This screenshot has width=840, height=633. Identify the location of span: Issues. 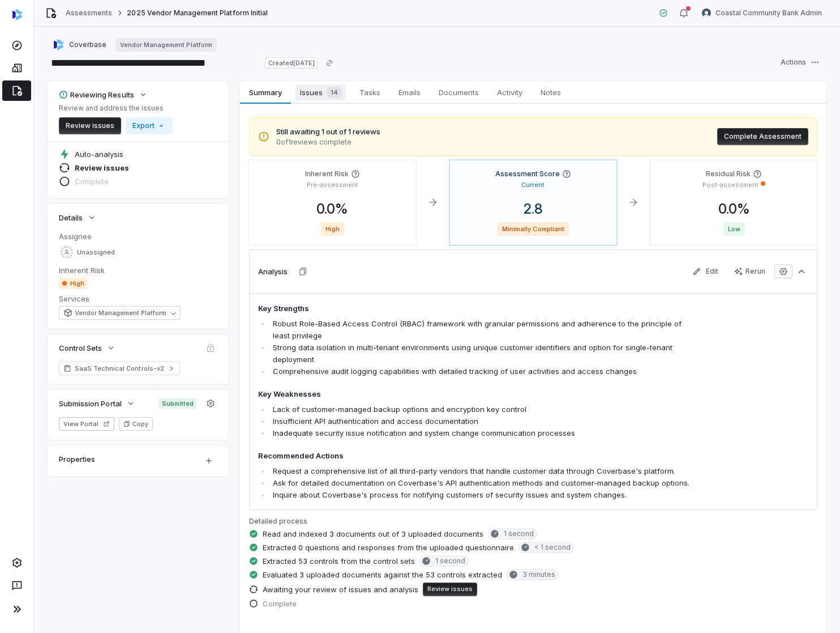
(320, 92).